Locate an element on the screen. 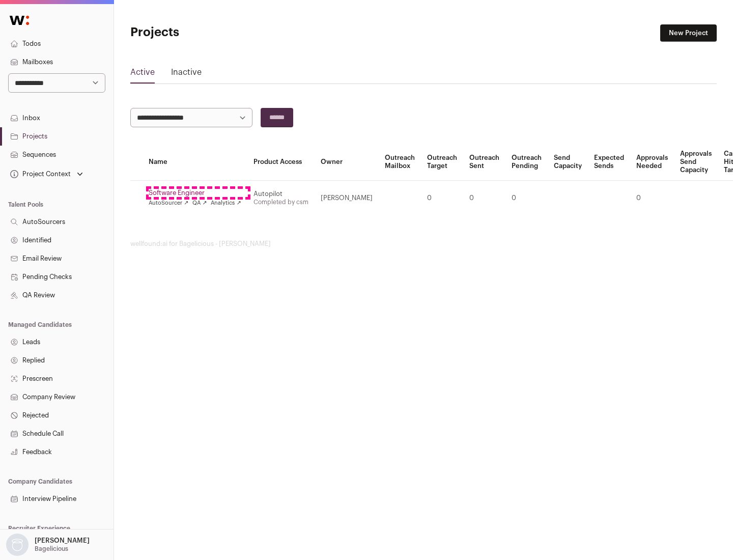 The height and width of the screenshot is (560, 733). a: Completed by csm is located at coordinates (281, 202).